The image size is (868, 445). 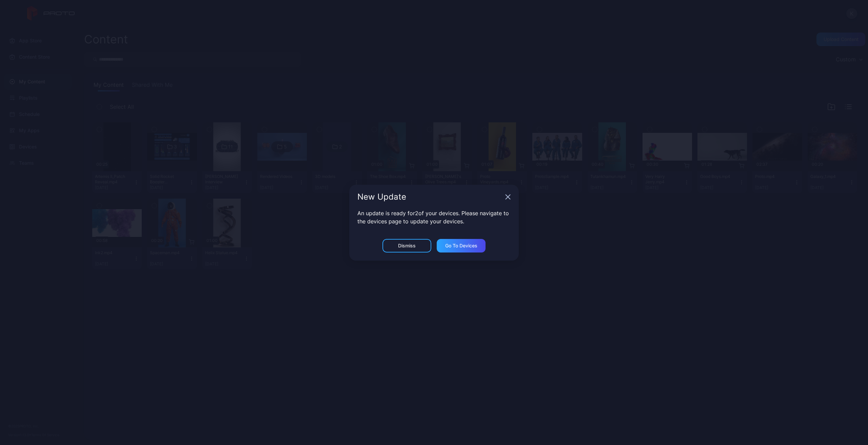 I want to click on button: Dismiss, so click(x=407, y=246).